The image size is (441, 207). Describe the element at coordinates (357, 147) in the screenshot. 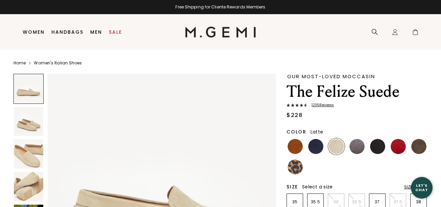

I see `img: Gray` at that location.